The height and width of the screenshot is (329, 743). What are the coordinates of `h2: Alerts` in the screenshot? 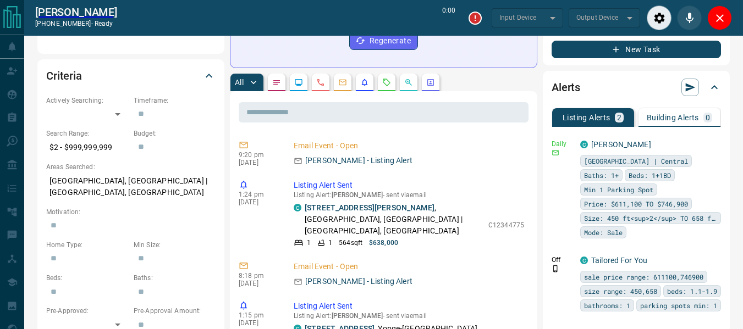 It's located at (566, 87).